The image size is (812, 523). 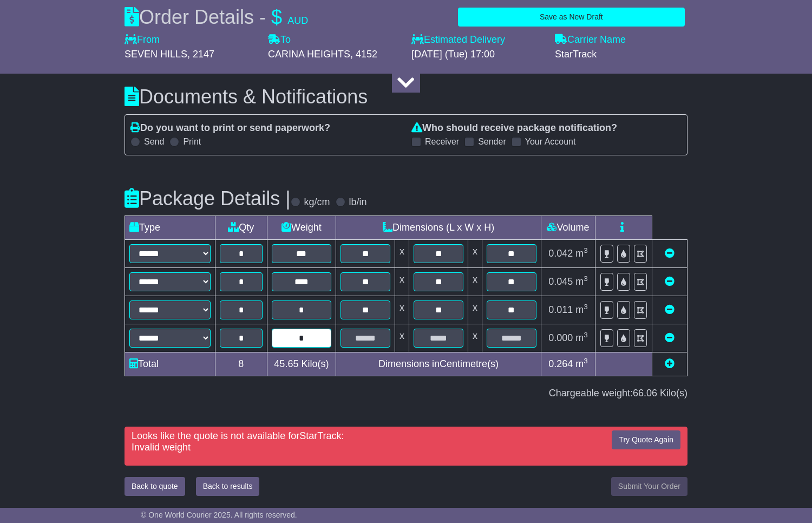 I want to click on label: Carrier Name, so click(x=590, y=40).